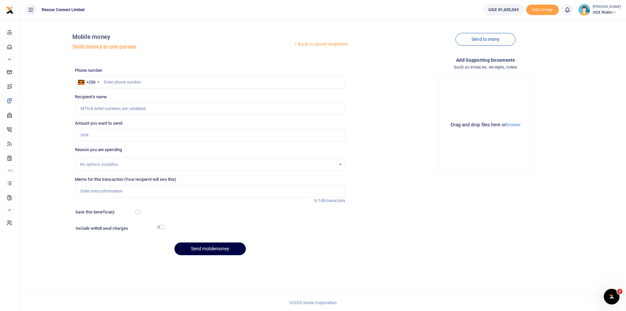 The image size is (626, 311). Describe the element at coordinates (585, 10) in the screenshot. I see `img: profile-user` at that location.